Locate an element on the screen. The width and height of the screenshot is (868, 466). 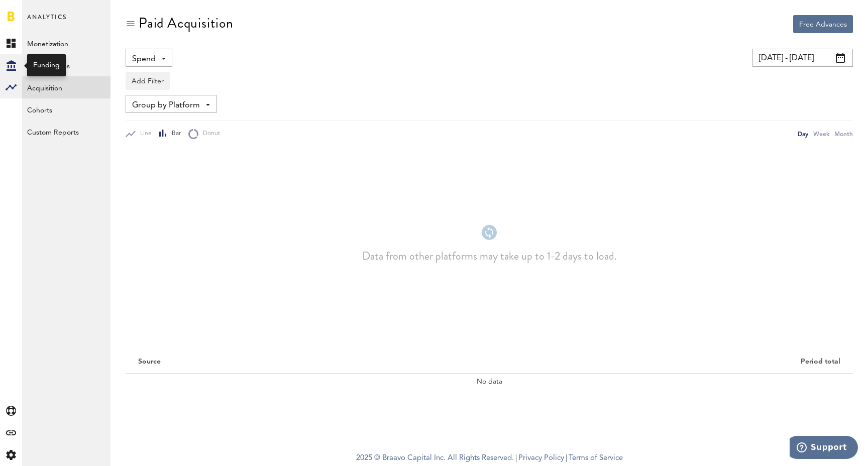
a: Custom Reports is located at coordinates (66, 131).